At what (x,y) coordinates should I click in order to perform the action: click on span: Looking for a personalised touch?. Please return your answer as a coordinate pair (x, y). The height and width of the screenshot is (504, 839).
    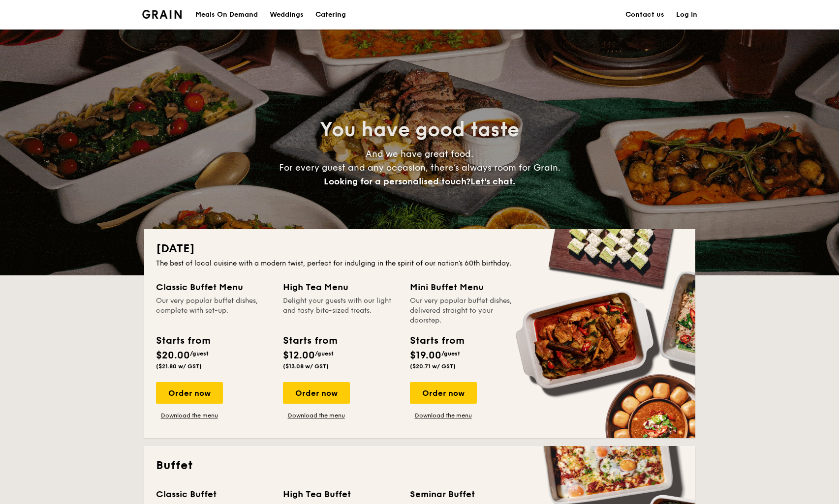
    Looking at the image, I should click on (397, 181).